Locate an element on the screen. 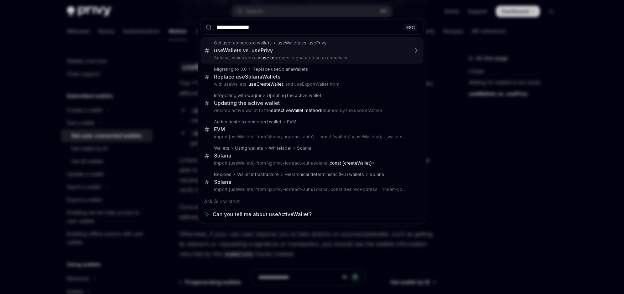  span: Can you tell me about useActiveWallet? is located at coordinates (262, 215).